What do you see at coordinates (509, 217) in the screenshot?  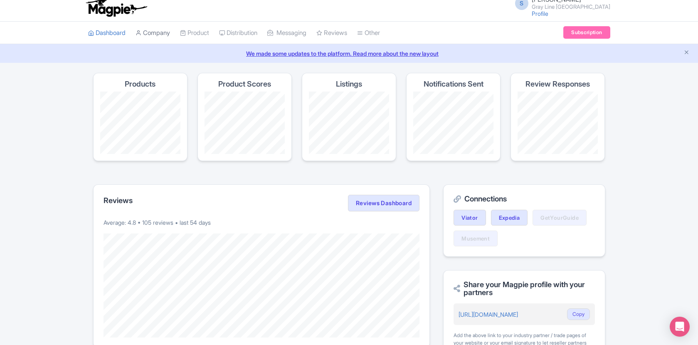 I see `a: Expedia` at bounding box center [509, 217].